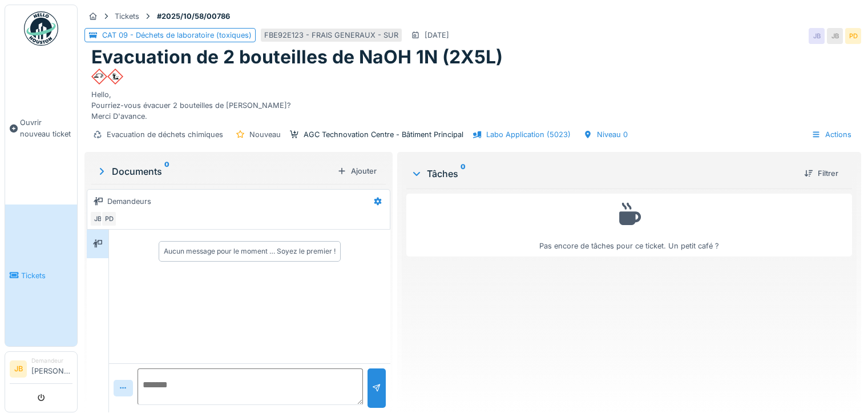 The height and width of the screenshot is (417, 868). I want to click on div: Demandeur, so click(52, 360).